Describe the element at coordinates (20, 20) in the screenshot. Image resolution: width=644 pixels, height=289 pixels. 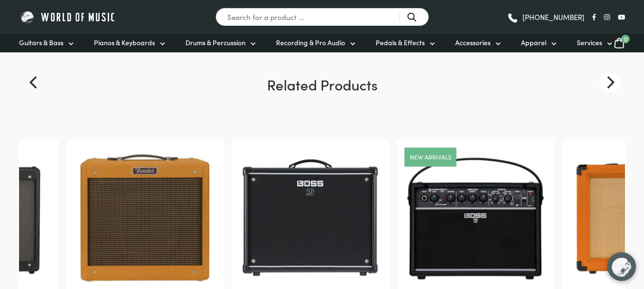
I see `button: launcher button` at that location.